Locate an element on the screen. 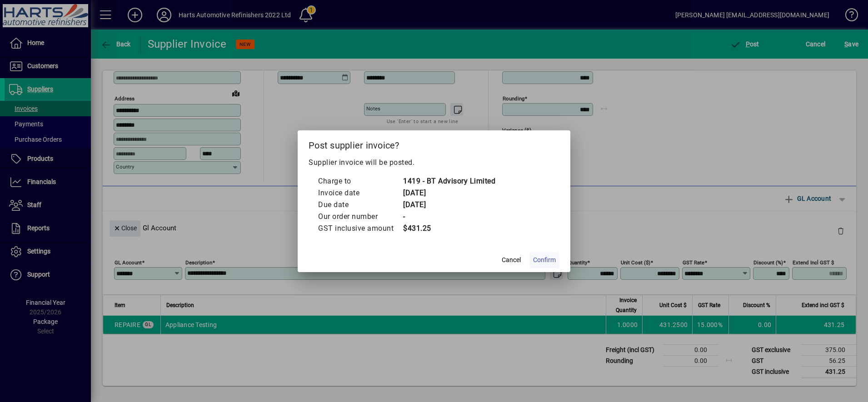 Image resolution: width=868 pixels, height=402 pixels. span: Confirm is located at coordinates (544, 260).